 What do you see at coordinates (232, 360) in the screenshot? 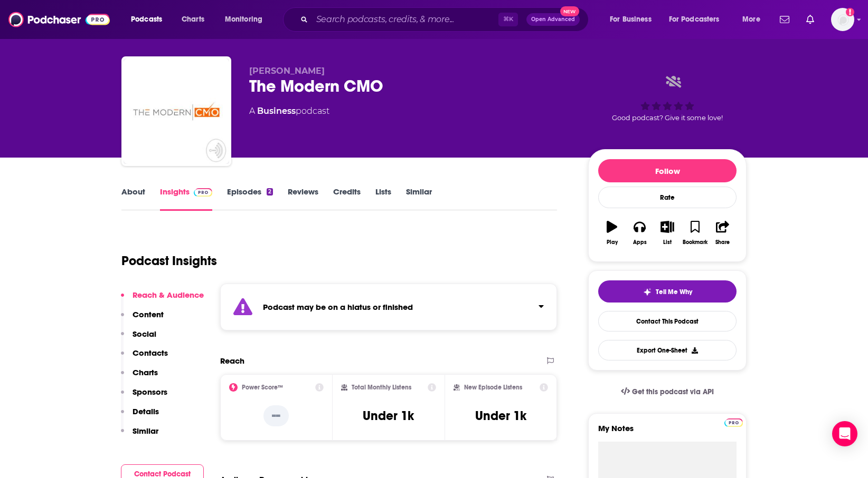
I see `h2: Reach` at bounding box center [232, 360].